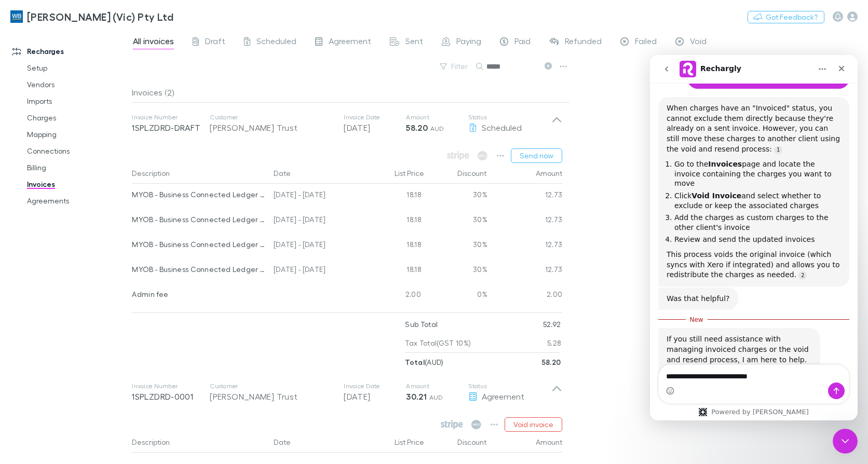 This screenshot has width=868, height=464. What do you see at coordinates (77, 135) in the screenshot?
I see `a: Mapping` at bounding box center [77, 135].